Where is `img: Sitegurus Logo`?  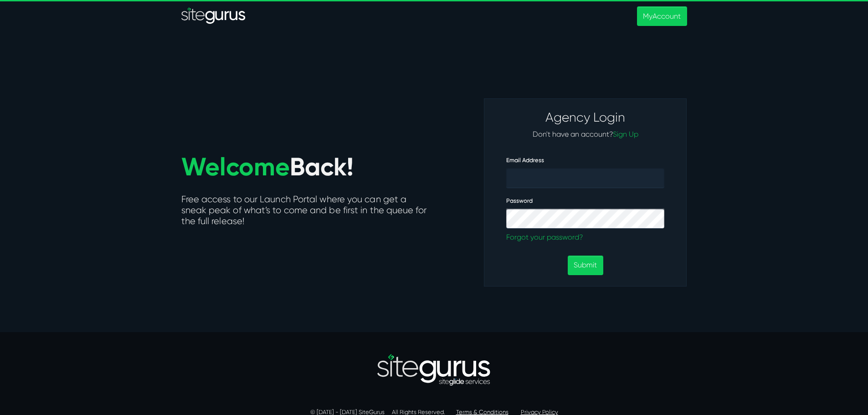
img: Sitegurus Logo is located at coordinates (214, 17).